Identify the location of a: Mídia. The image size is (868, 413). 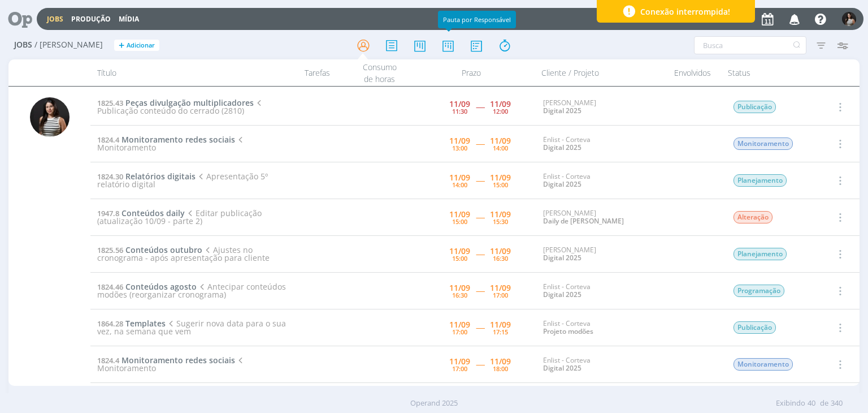
(129, 19).